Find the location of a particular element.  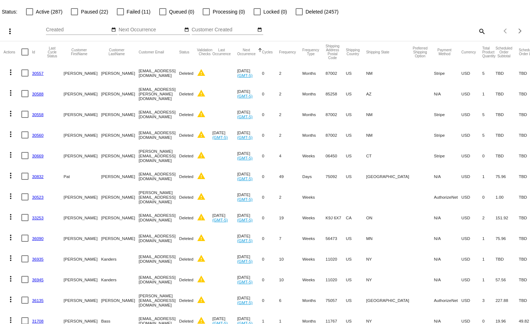

button: Change sorting for CurrencyIso is located at coordinates (469, 52).